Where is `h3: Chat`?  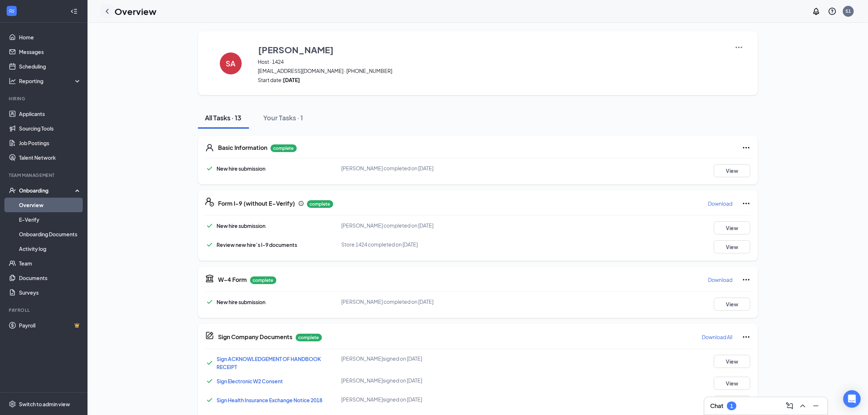
h3: Chat is located at coordinates (717, 406).